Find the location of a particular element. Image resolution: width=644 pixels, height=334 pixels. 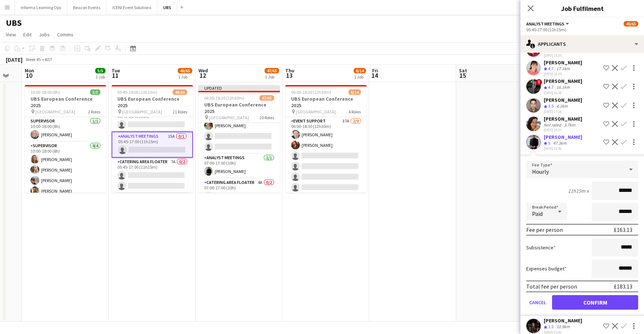

span: 10 is located at coordinates (29, 75).